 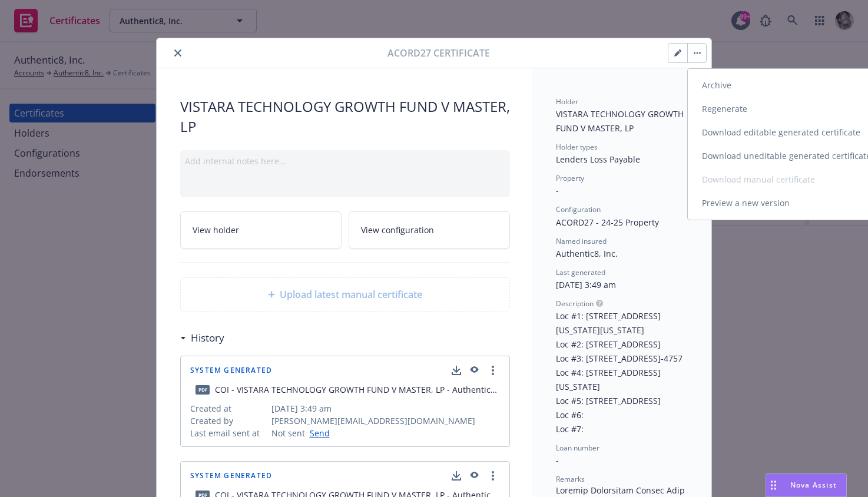 What do you see at coordinates (261, 230) in the screenshot?
I see `a: View holder` at bounding box center [261, 230].